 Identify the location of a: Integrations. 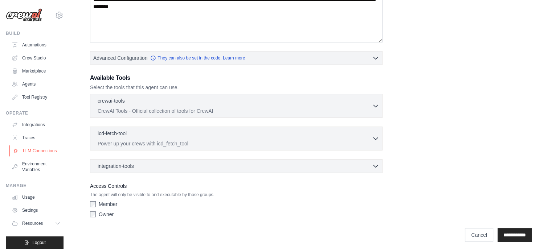
(36, 125).